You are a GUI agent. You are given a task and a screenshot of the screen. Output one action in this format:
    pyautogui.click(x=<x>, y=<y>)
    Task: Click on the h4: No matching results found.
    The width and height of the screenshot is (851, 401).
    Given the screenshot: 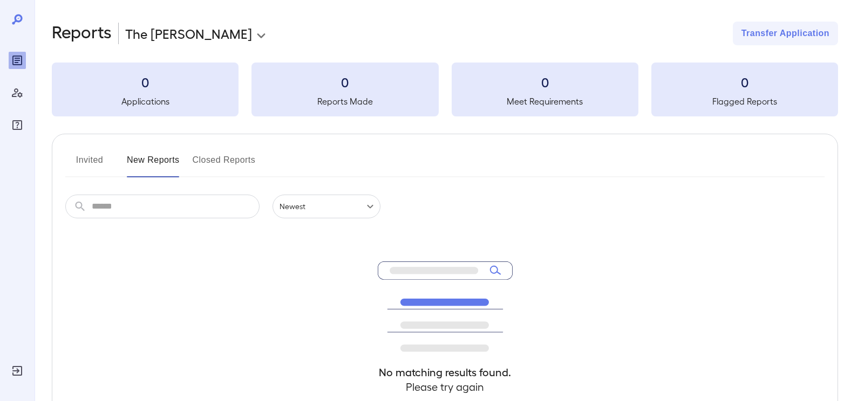 What is the action you would take?
    pyautogui.click(x=445, y=372)
    